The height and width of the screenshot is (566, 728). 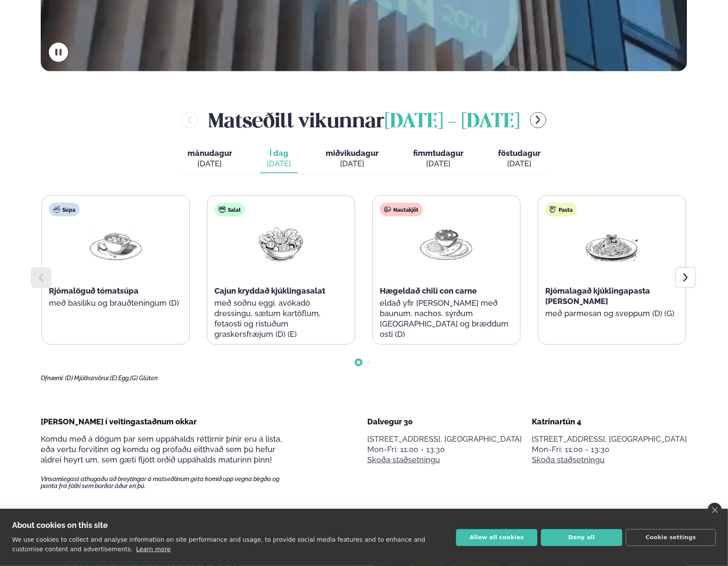 I want to click on div: Katrínartún 4, so click(x=610, y=422).